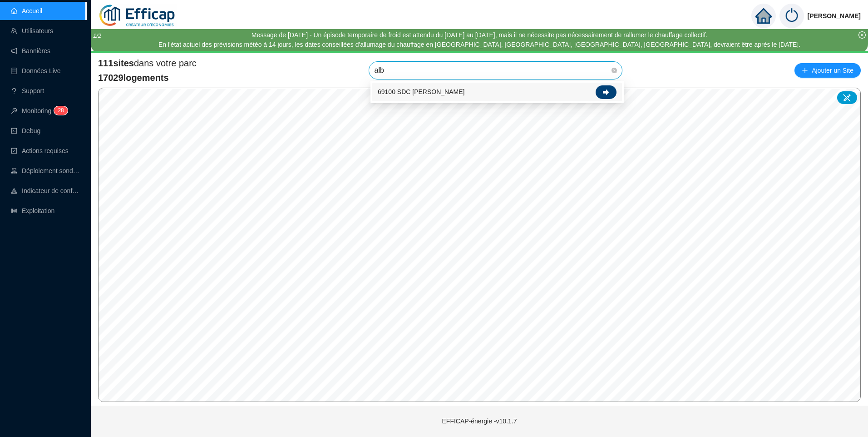 The height and width of the screenshot is (437, 868). What do you see at coordinates (764, 16) in the screenshot?
I see `span: home` at bounding box center [764, 16].